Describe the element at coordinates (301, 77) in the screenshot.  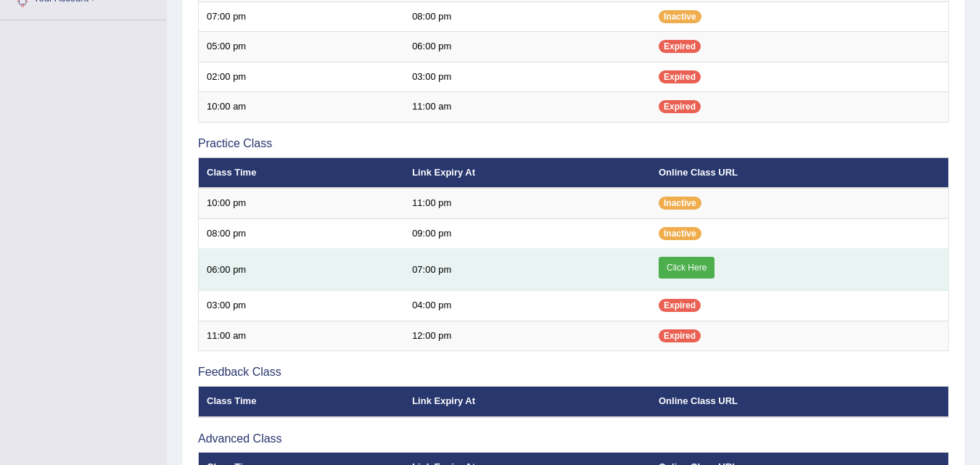
I see `td: 02:00 pm` at that location.